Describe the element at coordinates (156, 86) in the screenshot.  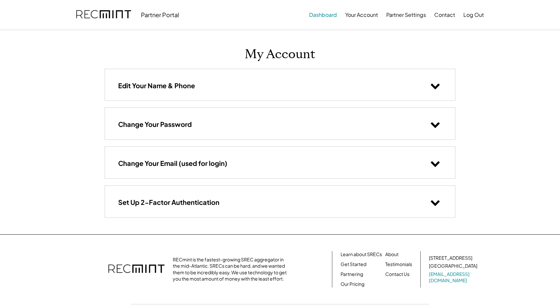
I see `h3: Edit Your Name & Phone` at that location.